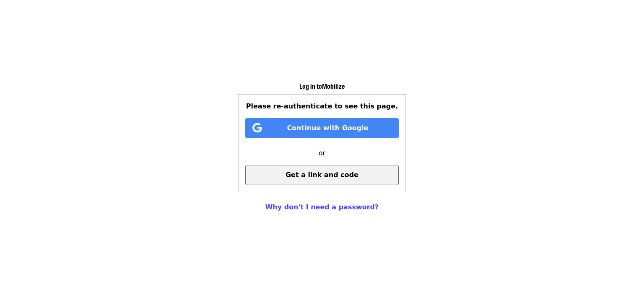 This screenshot has height=291, width=644. Describe the element at coordinates (322, 174) in the screenshot. I see `span: Get a link and code` at that location.